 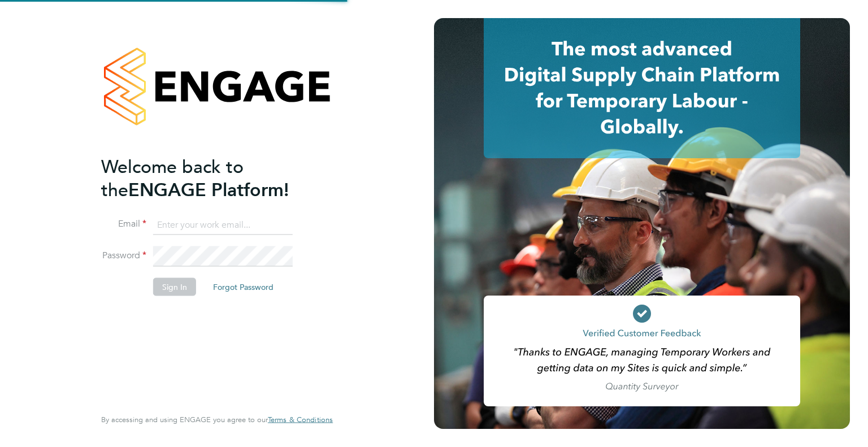 I want to click on label: Password, so click(x=124, y=255).